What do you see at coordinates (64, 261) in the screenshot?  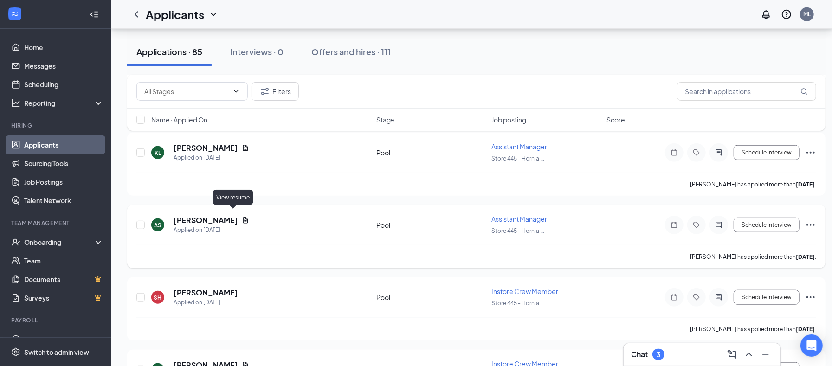 I see `a: Team` at bounding box center [64, 261].